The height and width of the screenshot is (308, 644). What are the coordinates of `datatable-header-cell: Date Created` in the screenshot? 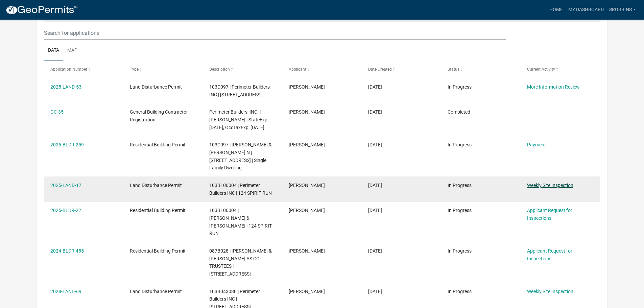 It's located at (401, 69).